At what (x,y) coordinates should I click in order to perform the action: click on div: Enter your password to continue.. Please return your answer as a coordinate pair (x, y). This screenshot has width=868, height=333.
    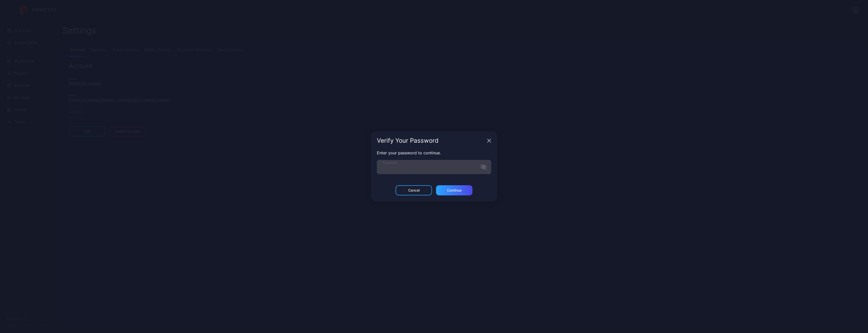
    Looking at the image, I should click on (434, 152).